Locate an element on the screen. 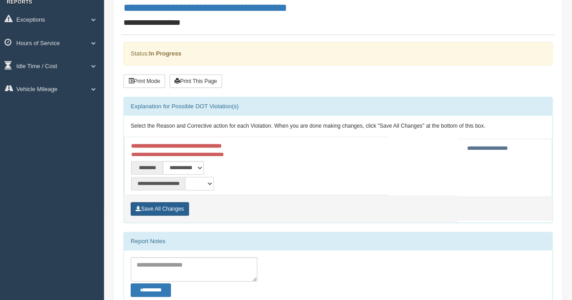 This screenshot has height=300, width=572. button: Save is located at coordinates (159, 209).